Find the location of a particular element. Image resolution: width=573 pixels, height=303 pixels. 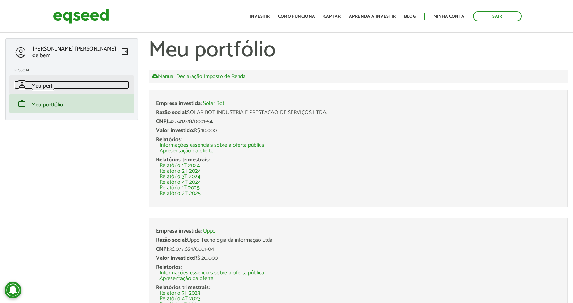

li: Meu perfil is located at coordinates (72, 85).